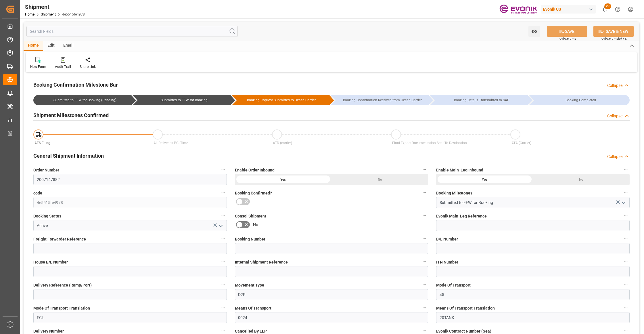  I want to click on img: Evonik-brand-mark-Deep-Purple-RGB.jpeg_1700498283.jpeg, so click(518, 9).